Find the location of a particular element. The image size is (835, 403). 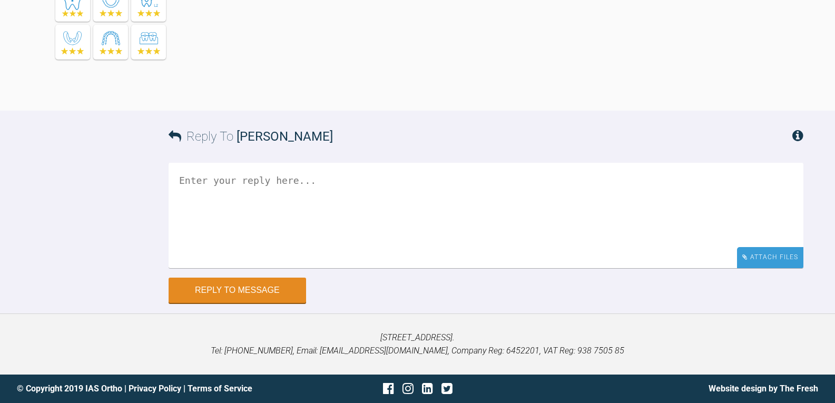

a: Privacy Policy is located at coordinates (155, 388).